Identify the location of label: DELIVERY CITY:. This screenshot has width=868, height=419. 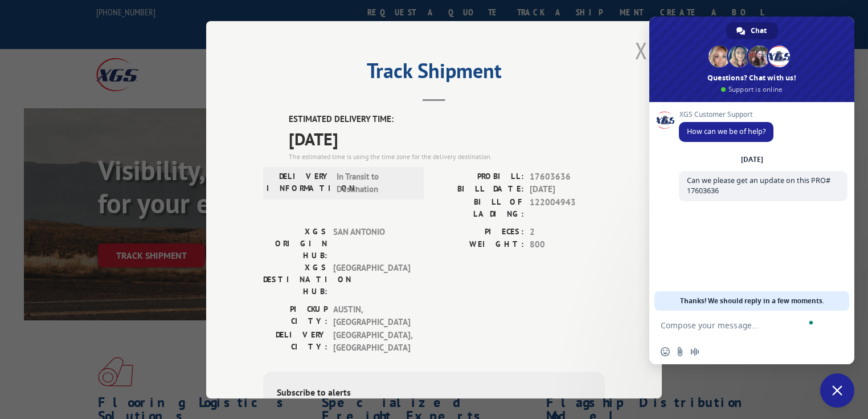
(295, 341).